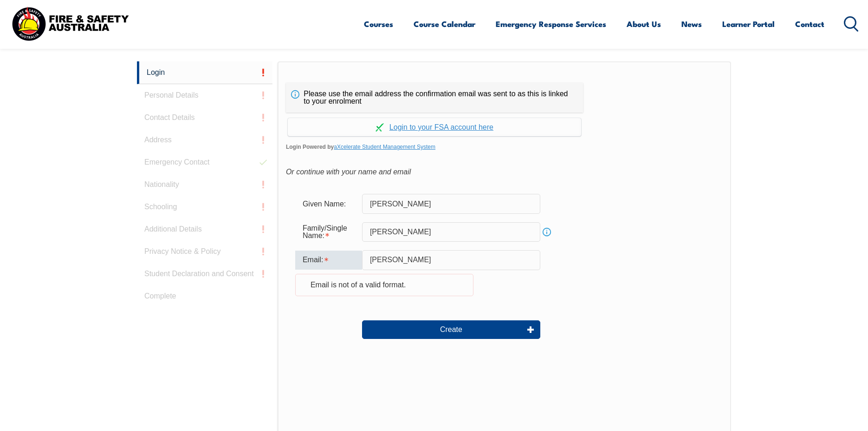  I want to click on a: aXcelerate Student Management System, so click(384, 146).